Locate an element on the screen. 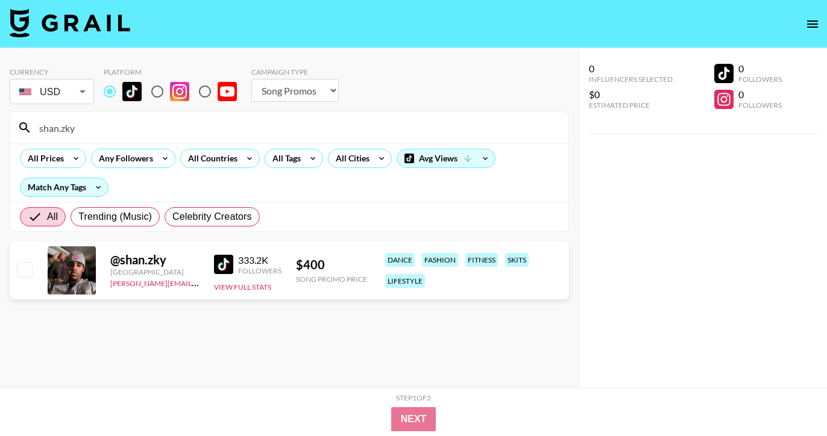  div: $ 400 is located at coordinates (332, 265).